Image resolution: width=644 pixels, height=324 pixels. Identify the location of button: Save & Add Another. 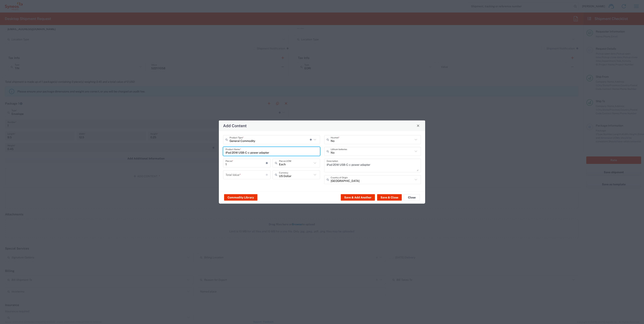
(358, 198).